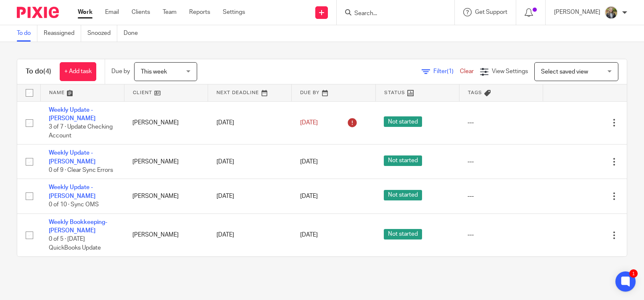 The height and width of the screenshot is (300, 644). I want to click on span: This week, so click(154, 72).